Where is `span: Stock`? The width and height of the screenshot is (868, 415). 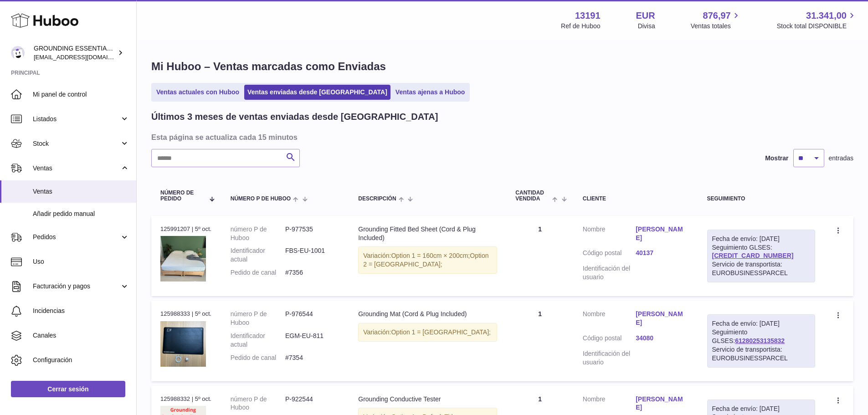 span: Stock is located at coordinates (76, 144).